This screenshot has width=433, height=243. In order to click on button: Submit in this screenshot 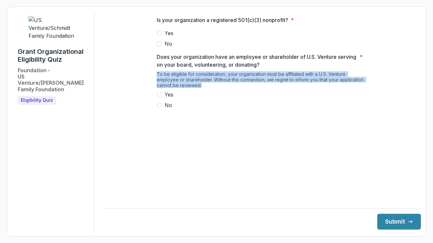, I will do `click(399, 221)`.